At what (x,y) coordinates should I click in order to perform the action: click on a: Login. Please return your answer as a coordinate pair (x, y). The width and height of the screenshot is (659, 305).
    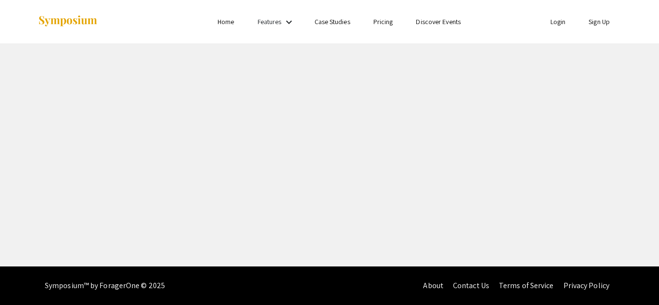
    Looking at the image, I should click on (558, 22).